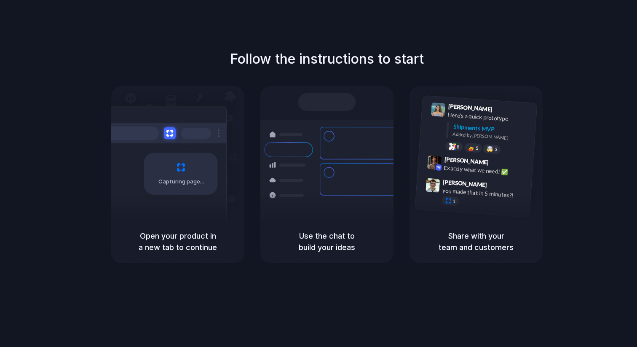  Describe the element at coordinates (486, 171) in the screenshot. I see `div: Exactly what we need! ✅` at that location.